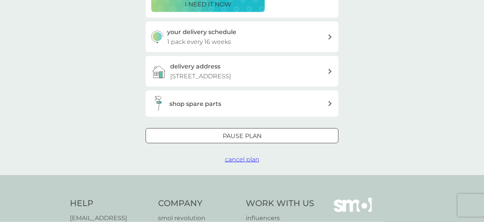  I want to click on h3: shop spare parts, so click(195, 104).